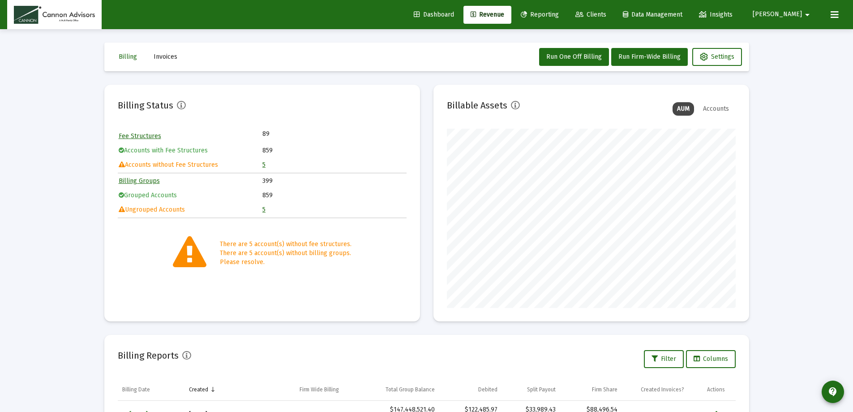 The width and height of the screenshot is (853, 412). What do you see at coordinates (140, 136) in the screenshot?
I see `a: Fee Structures` at bounding box center [140, 136].